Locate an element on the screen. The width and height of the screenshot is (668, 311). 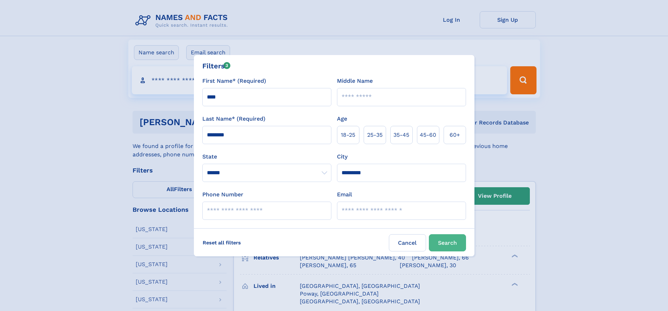
label: Middle Name is located at coordinates (355, 81).